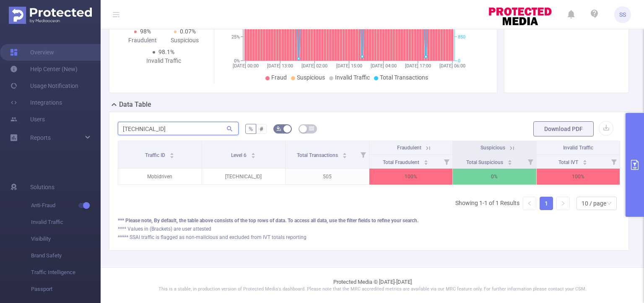 The image size is (644, 303). What do you see at coordinates (593, 203) in the screenshot?
I see `div: 10 / page` at bounding box center [593, 203].